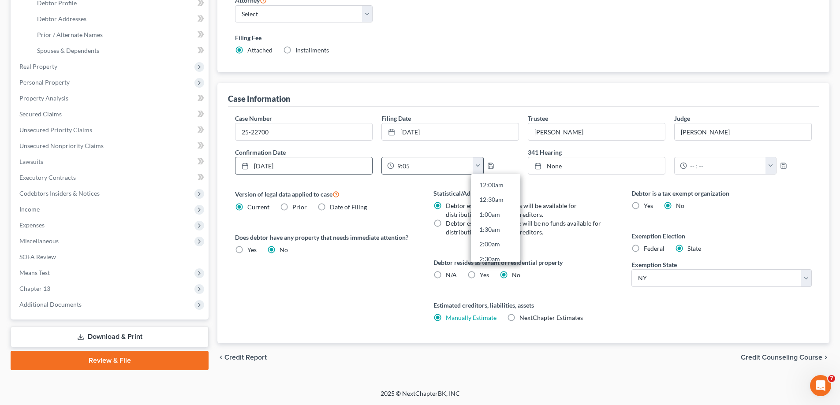 The image size is (840, 405). What do you see at coordinates (254, 118) in the screenshot?
I see `label: Case Number` at bounding box center [254, 118].